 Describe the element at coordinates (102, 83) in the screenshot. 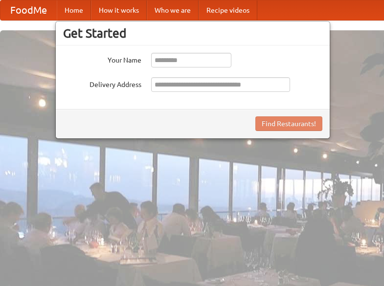

I see `label: Delivery Address` at that location.